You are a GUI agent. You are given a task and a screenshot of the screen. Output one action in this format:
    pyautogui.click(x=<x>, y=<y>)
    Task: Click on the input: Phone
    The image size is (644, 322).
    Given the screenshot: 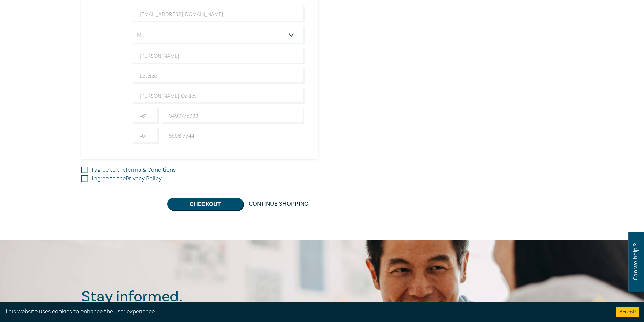 What is the action you would take?
    pyautogui.click(x=233, y=136)
    